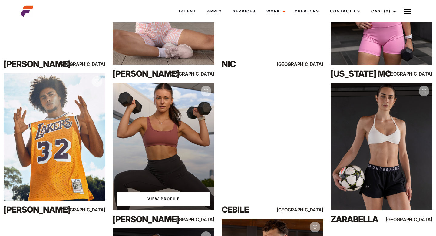 The width and height of the screenshot is (436, 236). Describe the element at coordinates (383, 11) in the screenshot. I see `a: Cast(0)` at that location.